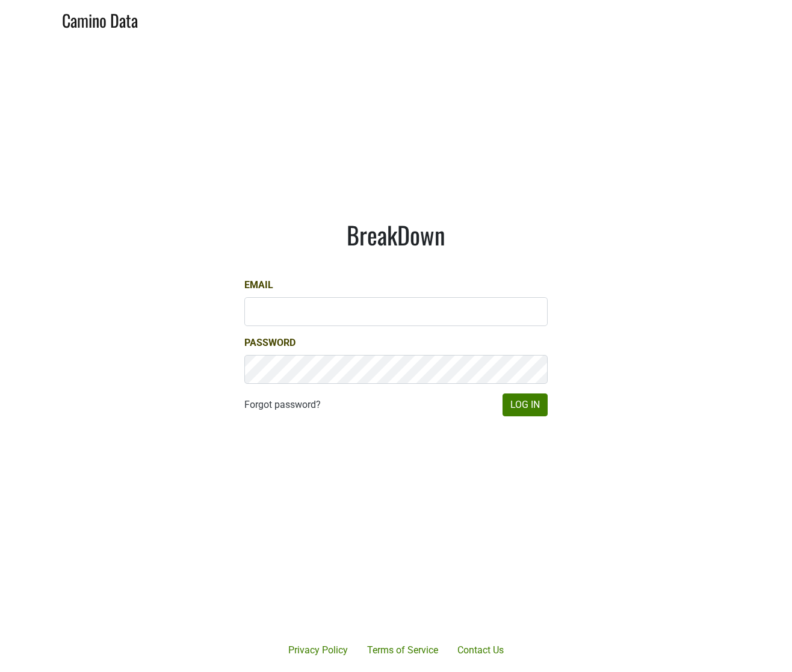 This screenshot has height=672, width=792. What do you see at coordinates (396, 235) in the screenshot?
I see `h1: BreakDown` at bounding box center [396, 235].